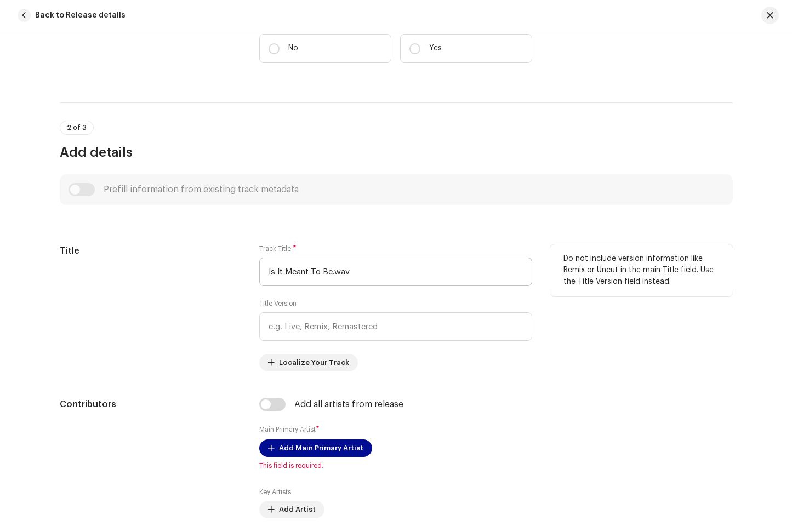  Describe the element at coordinates (308, 363) in the screenshot. I see `button: Localize Your Track` at that location.